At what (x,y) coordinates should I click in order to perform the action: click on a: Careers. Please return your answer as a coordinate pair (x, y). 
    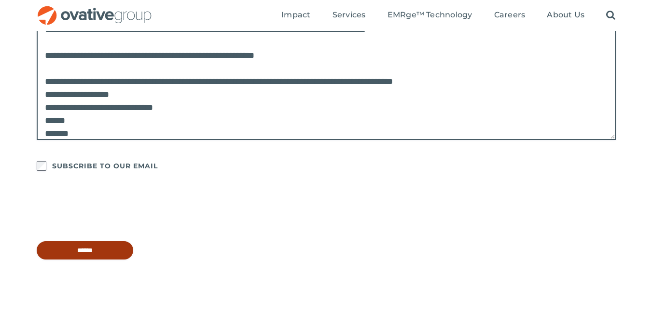
    Looking at the image, I should click on (510, 15).